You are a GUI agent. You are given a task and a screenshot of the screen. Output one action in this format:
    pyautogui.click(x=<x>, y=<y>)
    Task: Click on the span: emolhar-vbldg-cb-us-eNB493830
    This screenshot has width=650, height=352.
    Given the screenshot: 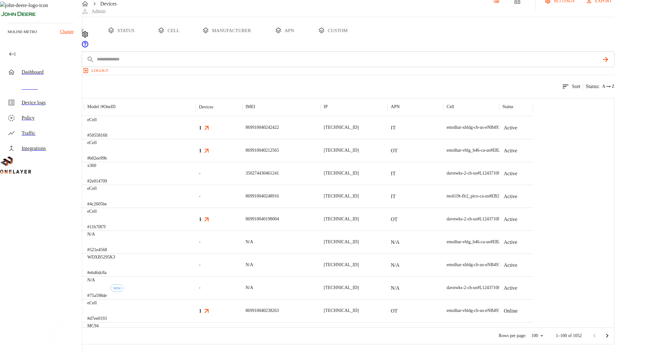 What is the action you would take?
    pyautogui.click(x=477, y=310)
    